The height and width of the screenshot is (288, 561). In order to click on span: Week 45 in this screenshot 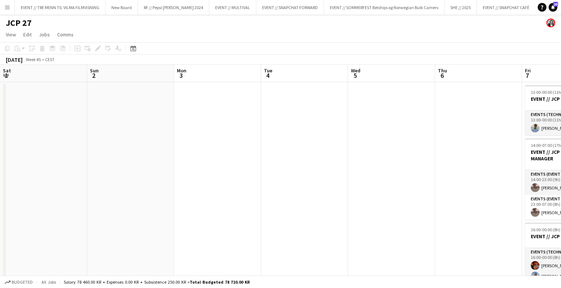, I will do `click(33, 59)`.